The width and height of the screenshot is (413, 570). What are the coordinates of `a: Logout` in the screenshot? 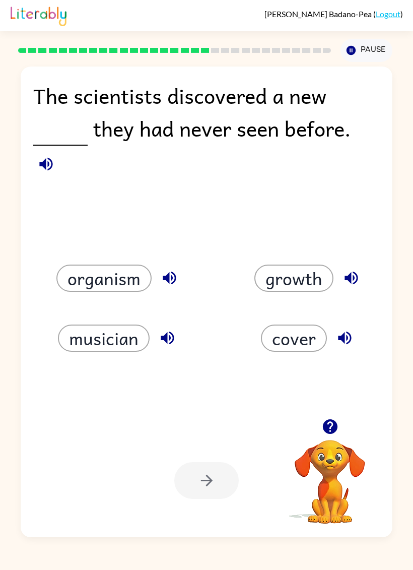 It's located at (388, 14).